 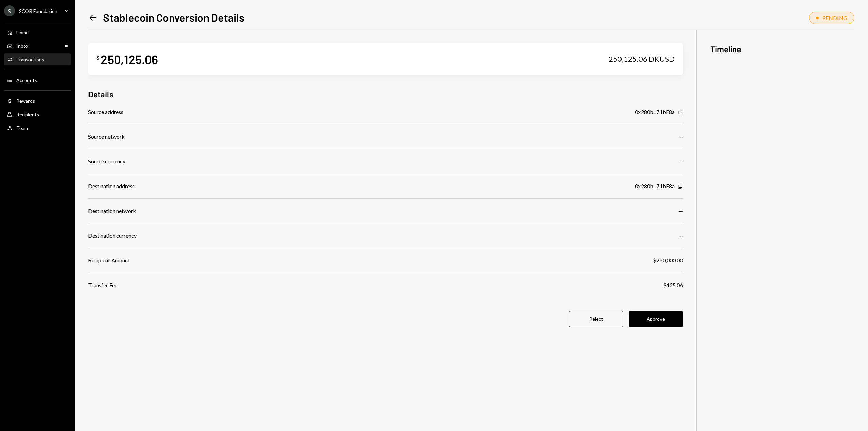 I want to click on button: Approve, so click(x=656, y=319).